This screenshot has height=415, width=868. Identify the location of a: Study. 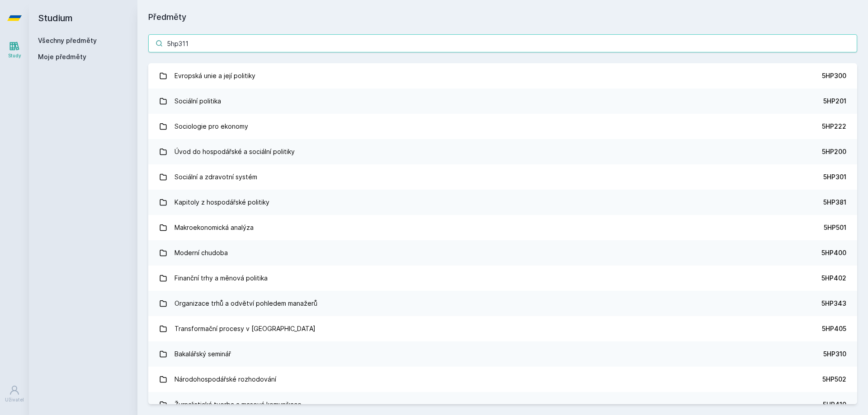
(14, 50).